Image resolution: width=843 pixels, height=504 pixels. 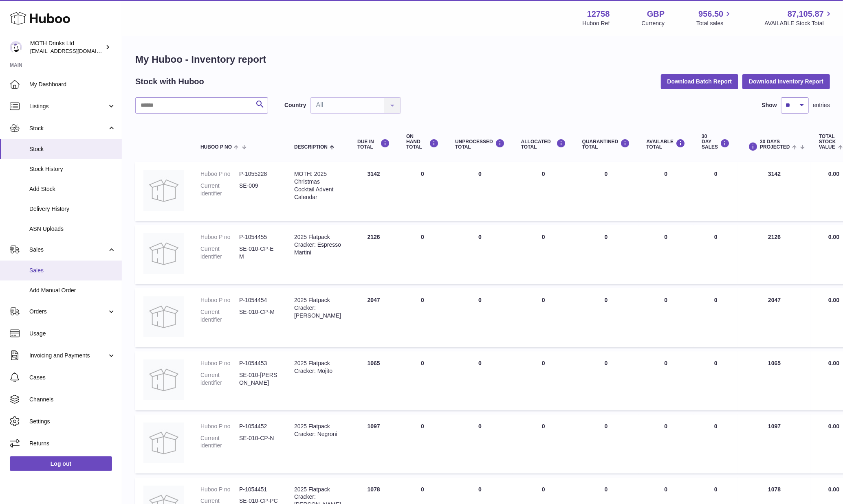 What do you see at coordinates (258, 316) in the screenshot?
I see `dd: SE-010-CP-M` at bounding box center [258, 316].